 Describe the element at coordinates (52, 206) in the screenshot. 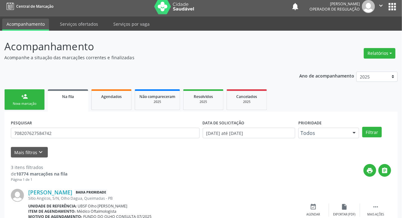

I see `b: Unidade de referência:` at that location.